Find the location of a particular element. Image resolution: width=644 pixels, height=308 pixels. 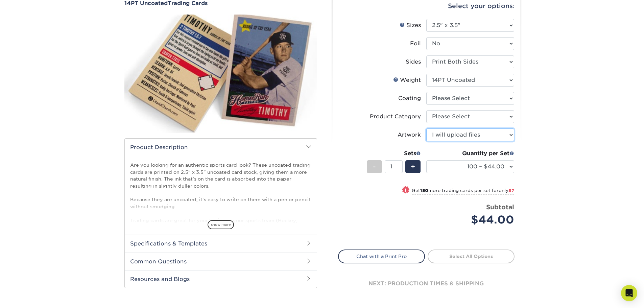

div: Sizes is located at coordinates (410, 26).